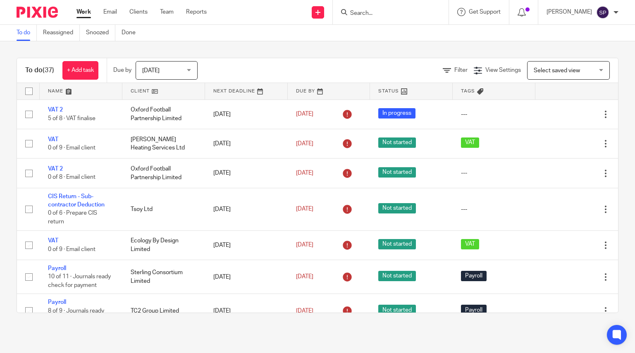  I want to click on span: Get Support, so click(484, 12).